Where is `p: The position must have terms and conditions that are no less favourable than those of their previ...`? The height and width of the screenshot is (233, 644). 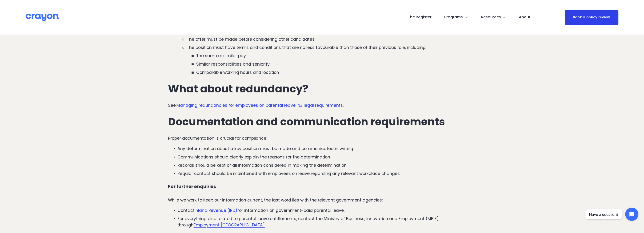 p: The position must have terms and conditions that are no less favourable than those of their previ... is located at coordinates (331, 47).